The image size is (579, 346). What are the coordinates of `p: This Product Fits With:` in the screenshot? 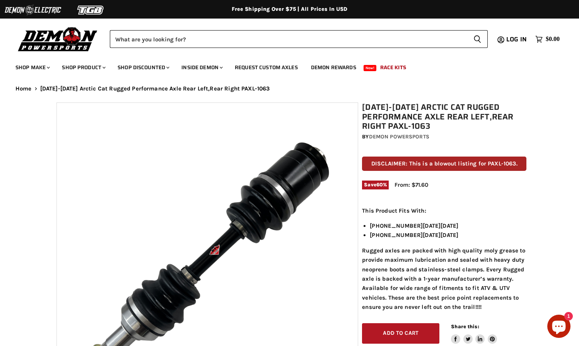 It's located at (444, 211).